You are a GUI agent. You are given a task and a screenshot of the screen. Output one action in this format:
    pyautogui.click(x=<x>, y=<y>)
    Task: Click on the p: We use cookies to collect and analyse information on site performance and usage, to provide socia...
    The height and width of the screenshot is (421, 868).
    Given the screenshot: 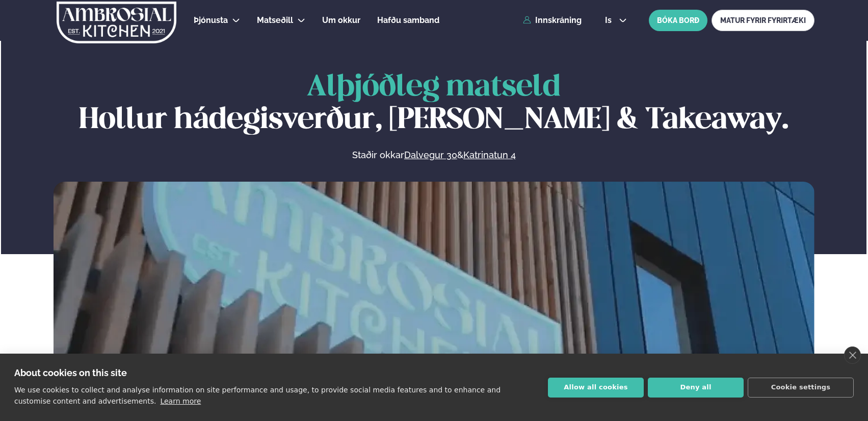 What is the action you would take?
    pyautogui.click(x=258, y=396)
    